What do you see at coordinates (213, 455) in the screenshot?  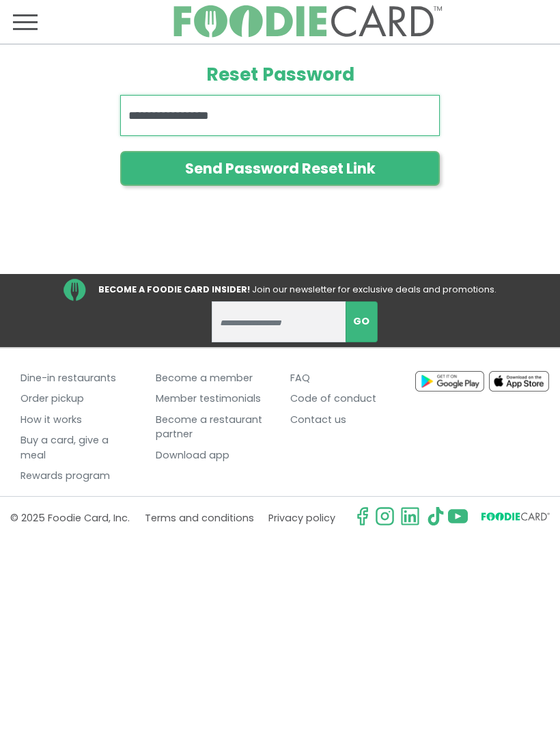 I see `a: Download app` at bounding box center [213, 455].